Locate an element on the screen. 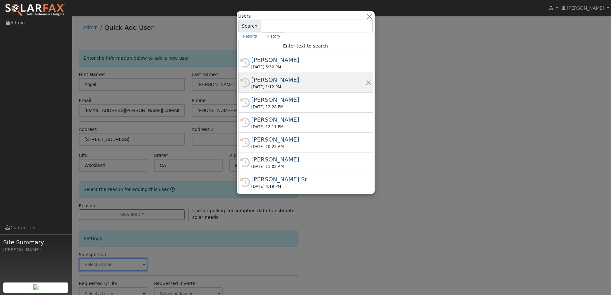 The width and height of the screenshot is (611, 295). a: Results is located at coordinates (250, 36).